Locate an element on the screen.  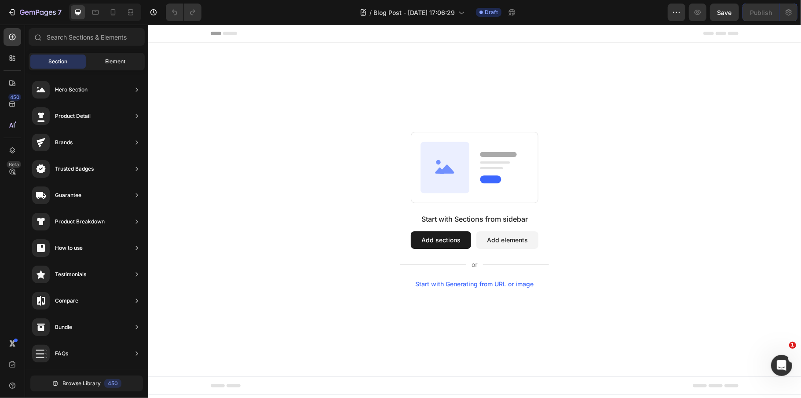
div: Publish is located at coordinates (761, 12).